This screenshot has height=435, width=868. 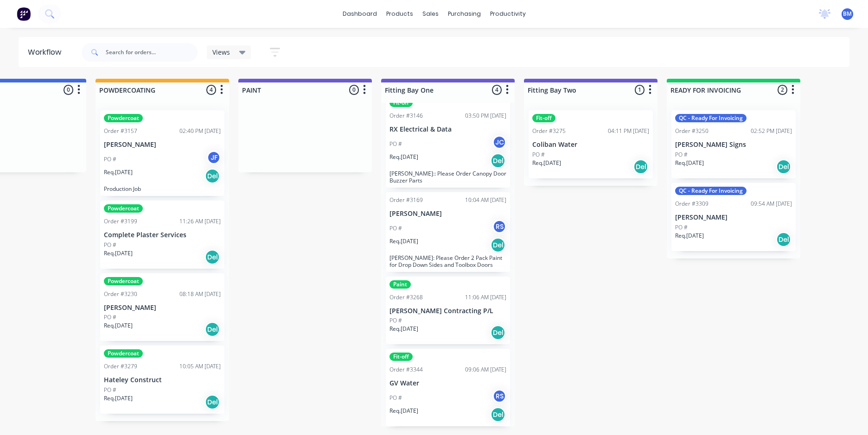 I want to click on div: Order #3344, so click(x=406, y=370).